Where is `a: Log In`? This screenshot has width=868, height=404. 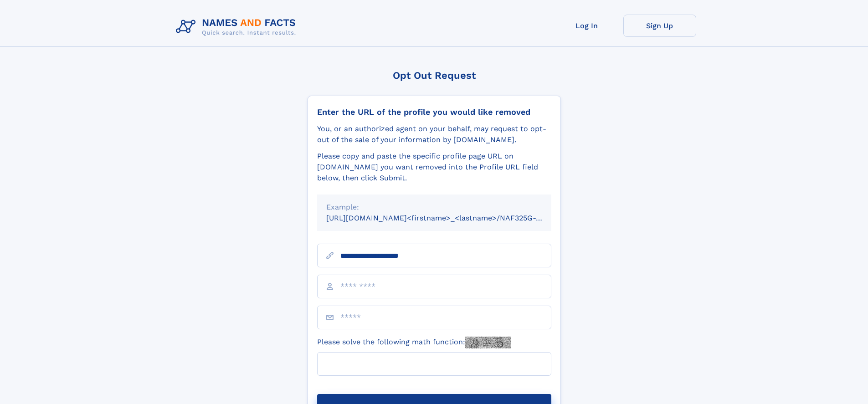
a: Log In is located at coordinates (587, 26).